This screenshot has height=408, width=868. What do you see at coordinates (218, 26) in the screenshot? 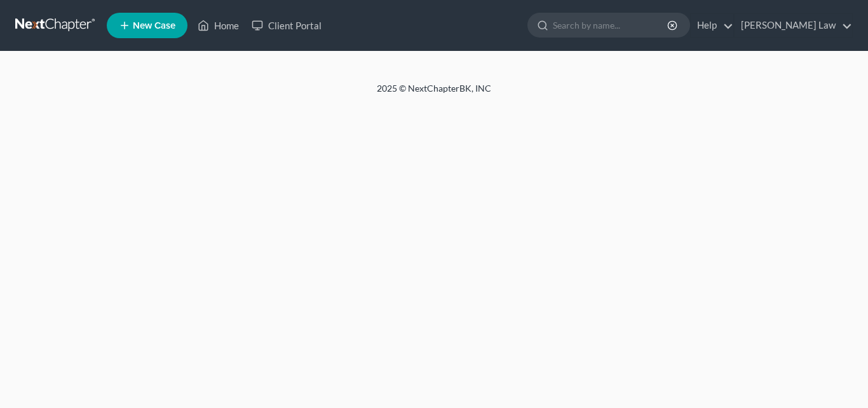
I see `a: Home` at bounding box center [218, 26].